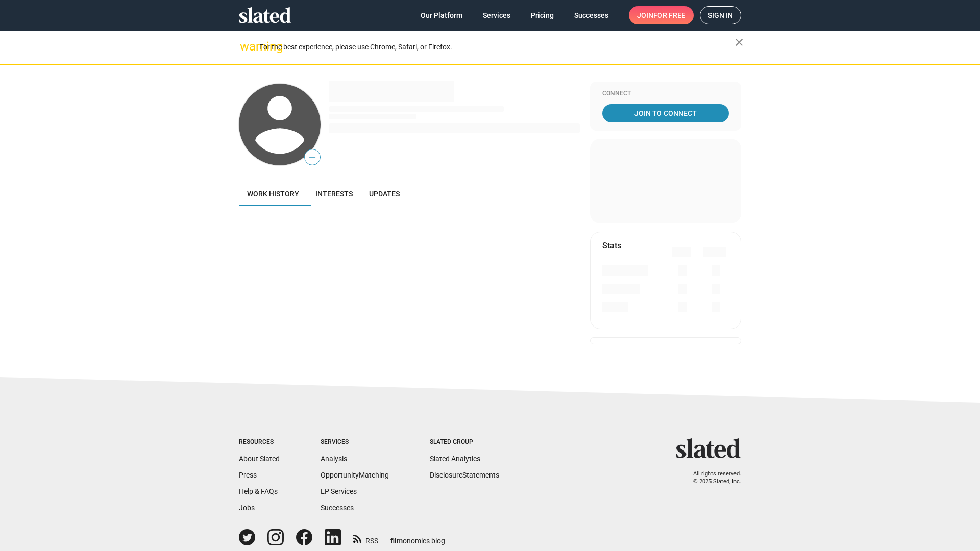 The width and height of the screenshot is (980, 551). Describe the element at coordinates (497, 15) in the screenshot. I see `a: Services` at that location.